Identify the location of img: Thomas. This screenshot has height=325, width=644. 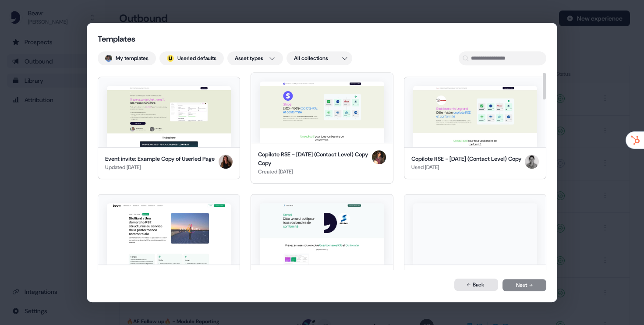
(109, 58).